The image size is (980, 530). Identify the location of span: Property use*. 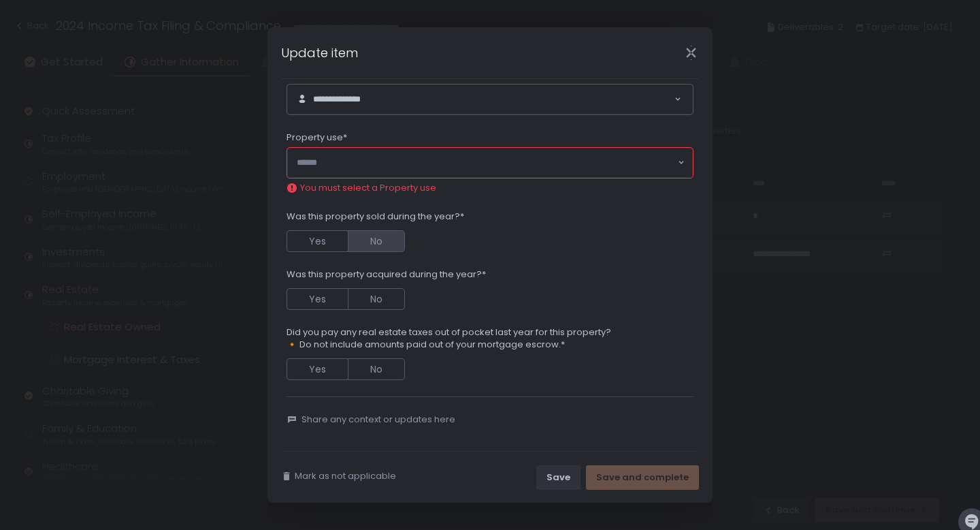
(317, 137).